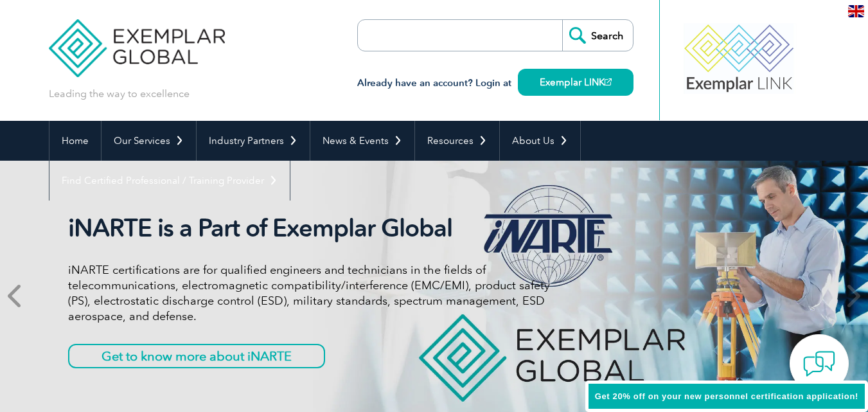  Describe the element at coordinates (856, 11) in the screenshot. I see `img: en` at that location.